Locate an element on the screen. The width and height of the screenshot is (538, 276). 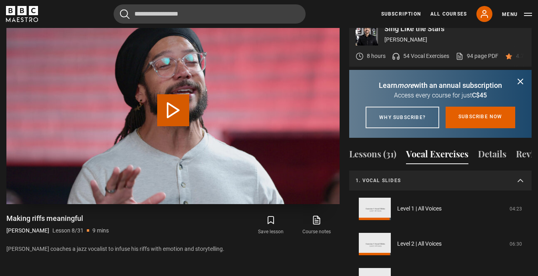
p: 1. Vocal slides is located at coordinates (431, 181).